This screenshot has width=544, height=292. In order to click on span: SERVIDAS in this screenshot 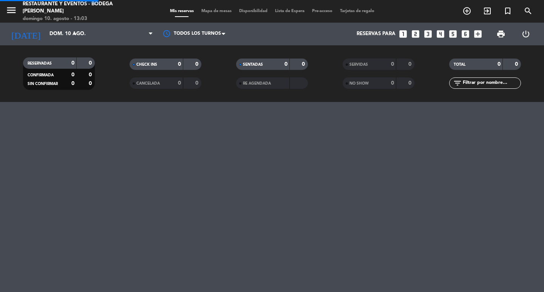, I will do `click(359, 65)`.